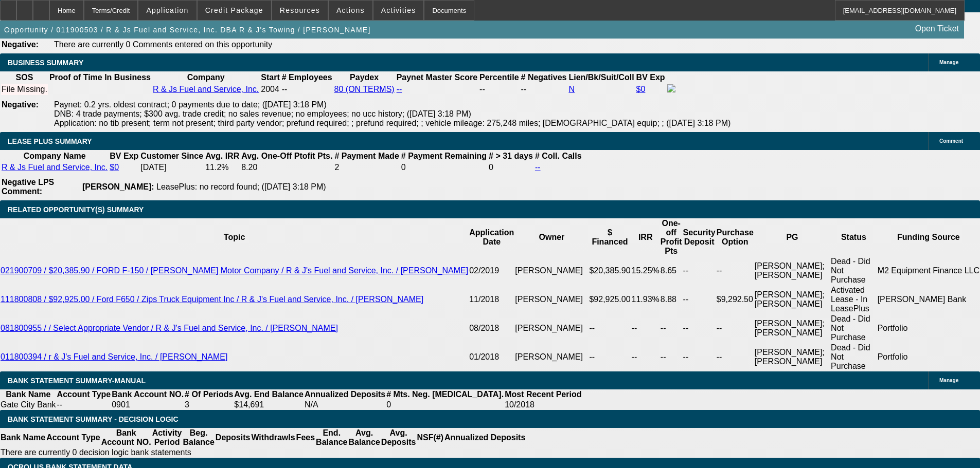 The image size is (980, 468). I want to click on td: 2004, so click(270, 90).